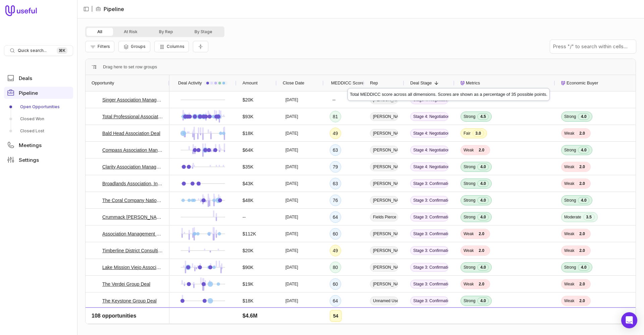 Image resolution: width=644 pixels, height=335 pixels. What do you see at coordinates (250, 83) in the screenshot?
I see `span: Amount` at bounding box center [250, 83].